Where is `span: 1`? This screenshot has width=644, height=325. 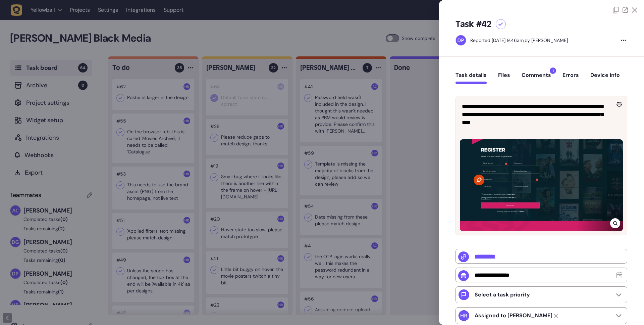
span: 1 is located at coordinates (553, 71).